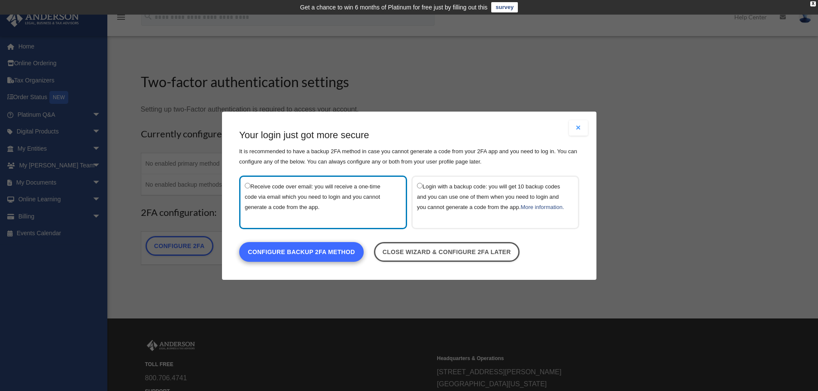  I want to click on a: survey, so click(505, 7).